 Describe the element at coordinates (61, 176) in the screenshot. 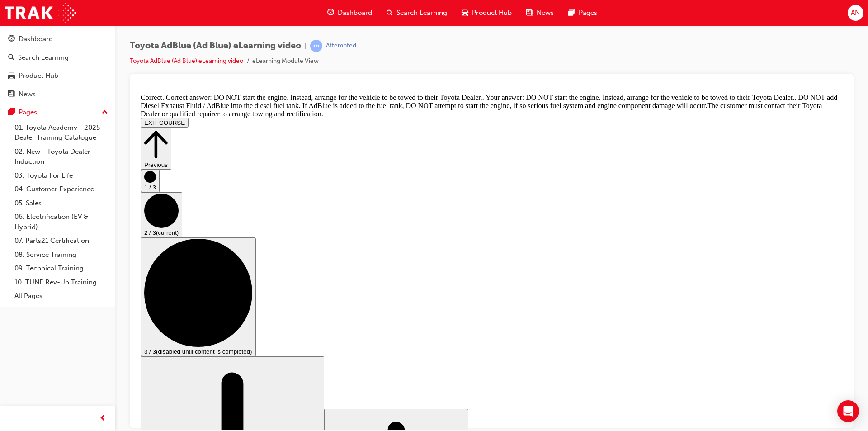

I see `a: 03. Toyota For Life` at that location.